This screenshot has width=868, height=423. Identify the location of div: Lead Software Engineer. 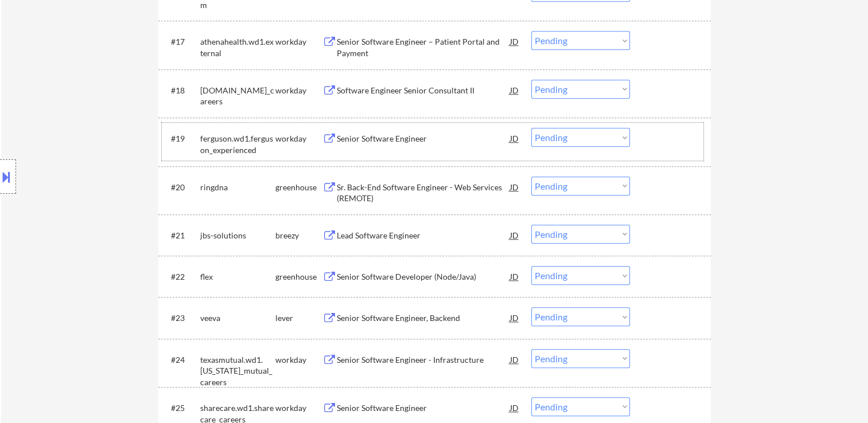
(423, 235).